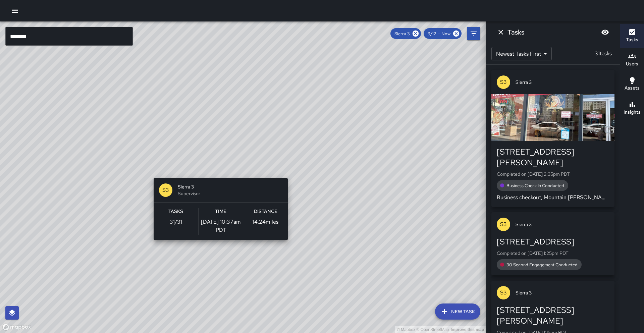  What do you see at coordinates (632, 109) in the screenshot?
I see `button: Insights` at bounding box center [632, 109].